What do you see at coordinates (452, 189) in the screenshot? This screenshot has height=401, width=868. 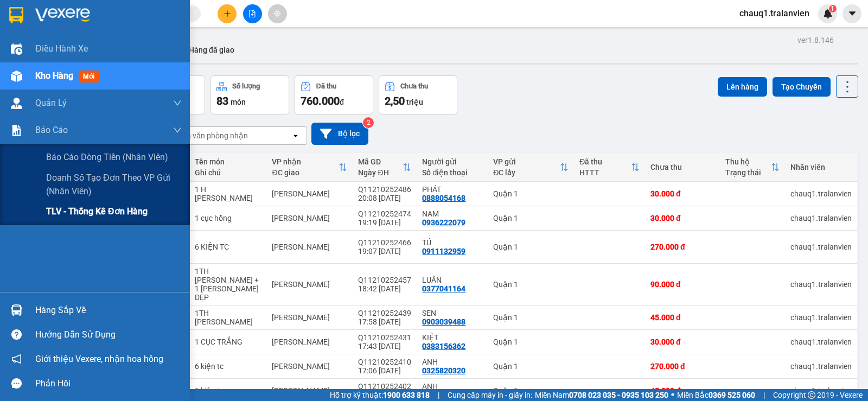 I see `div: PHÁT` at bounding box center [452, 189].